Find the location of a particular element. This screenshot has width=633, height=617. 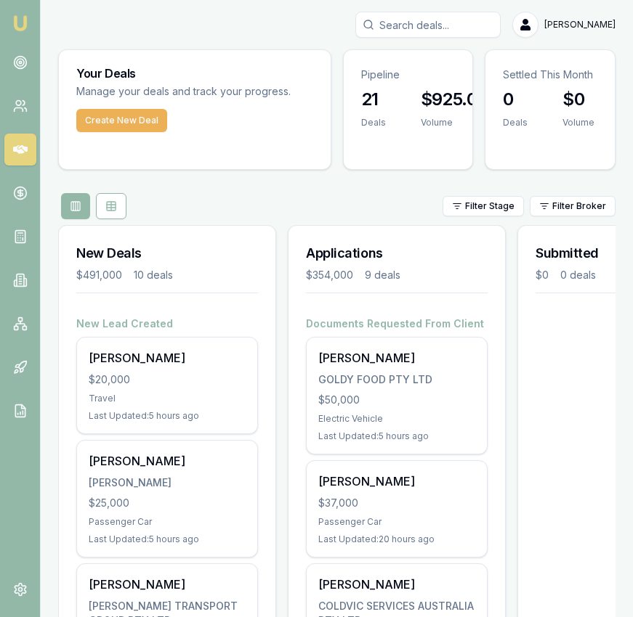

div: $37,000 is located at coordinates (397, 503).